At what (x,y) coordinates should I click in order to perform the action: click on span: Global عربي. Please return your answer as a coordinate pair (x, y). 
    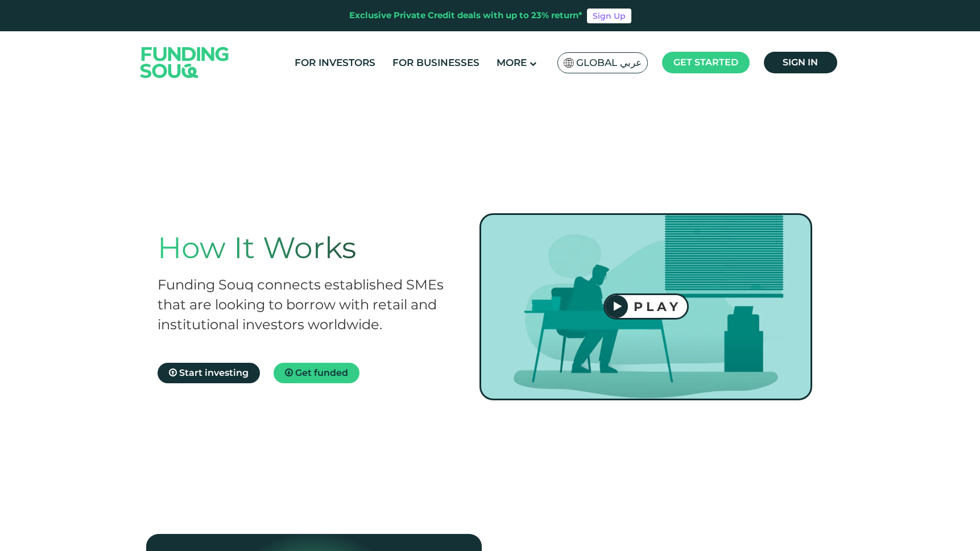
    Looking at the image, I should click on (609, 62).